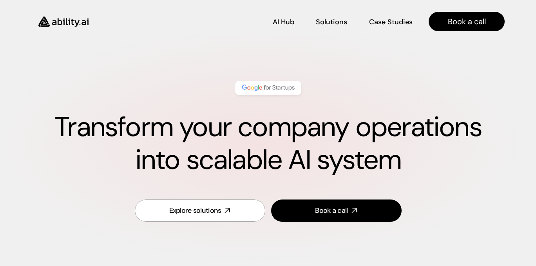 This screenshot has width=536, height=266. I want to click on p: AI Hub, so click(283, 22).